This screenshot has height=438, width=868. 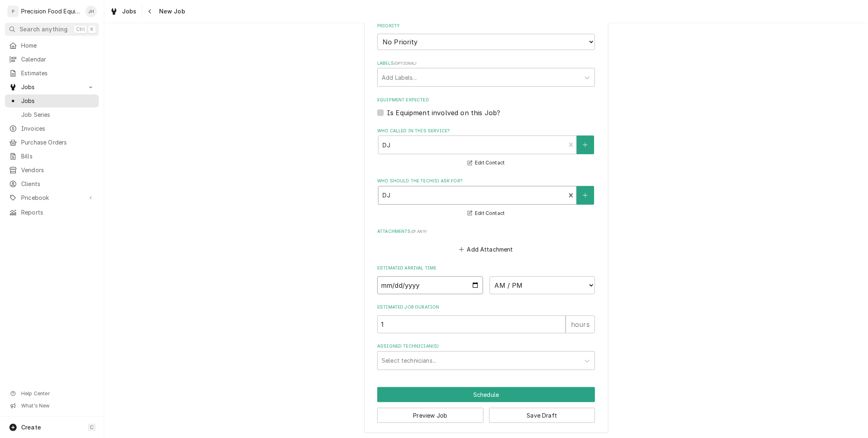 I want to click on div: Precision Food Equipment LLC, so click(x=51, y=11).